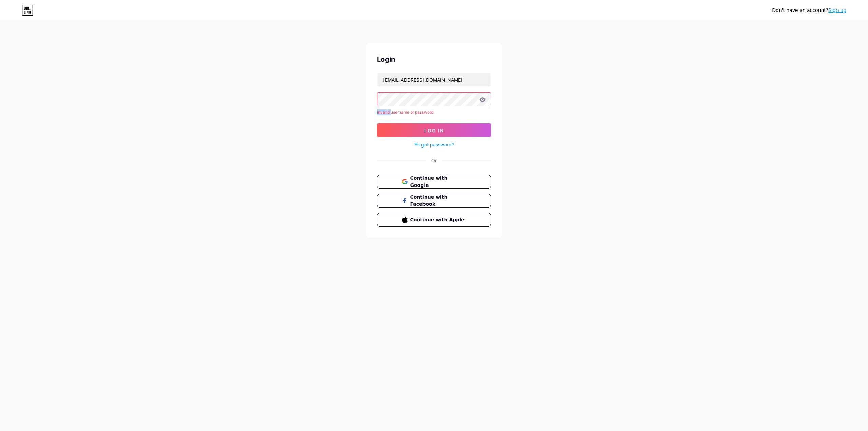 This screenshot has height=431, width=868. What do you see at coordinates (809, 10) in the screenshot?
I see `div: Don't have an account?` at bounding box center [809, 10].